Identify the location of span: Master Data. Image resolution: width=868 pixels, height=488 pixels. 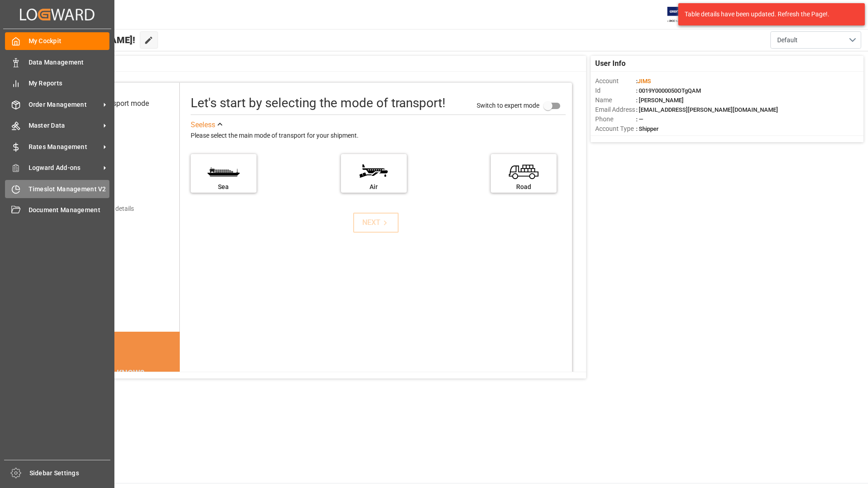
(65, 125).